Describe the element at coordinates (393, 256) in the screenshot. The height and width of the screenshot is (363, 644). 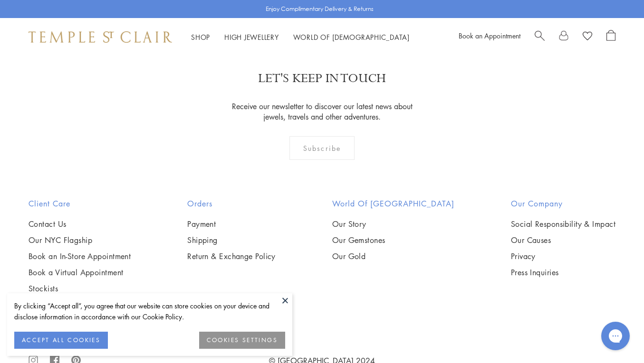
I see `a: Our Gold` at that location.